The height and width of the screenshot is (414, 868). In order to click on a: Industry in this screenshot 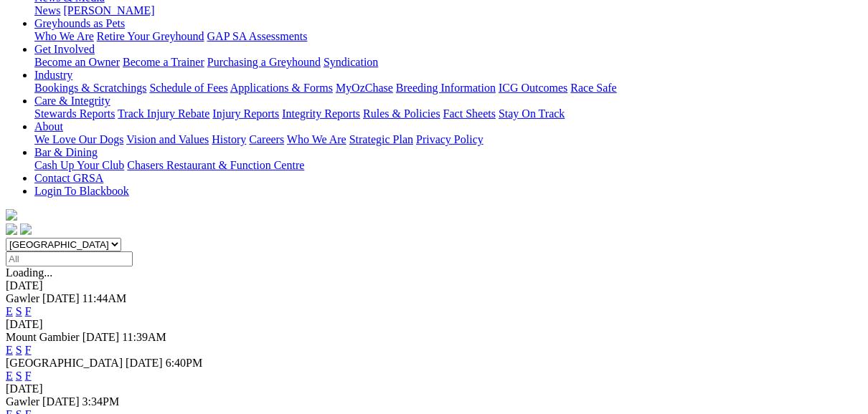, I will do `click(53, 75)`.